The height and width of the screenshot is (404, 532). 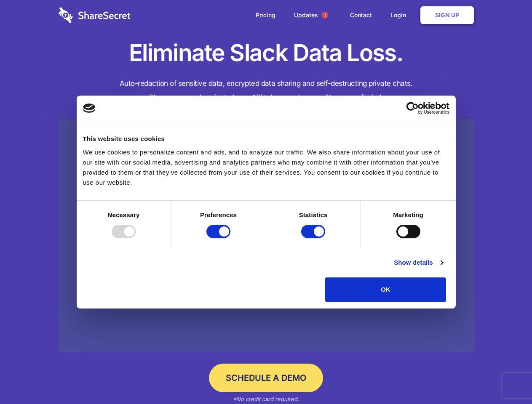 I want to click on img: logo-wordmark-white-trans-d4663122ce5f474addd5e946df7df03e33cb6a1c49d2221995e7729f52c070b2.svg, so click(x=94, y=15).